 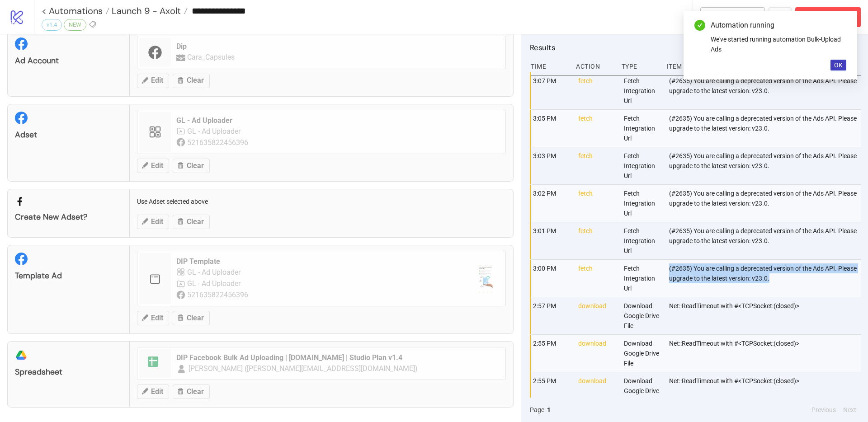 What do you see at coordinates (551, 91) in the screenshot?
I see `div: 3:07 PM` at bounding box center [551, 91].